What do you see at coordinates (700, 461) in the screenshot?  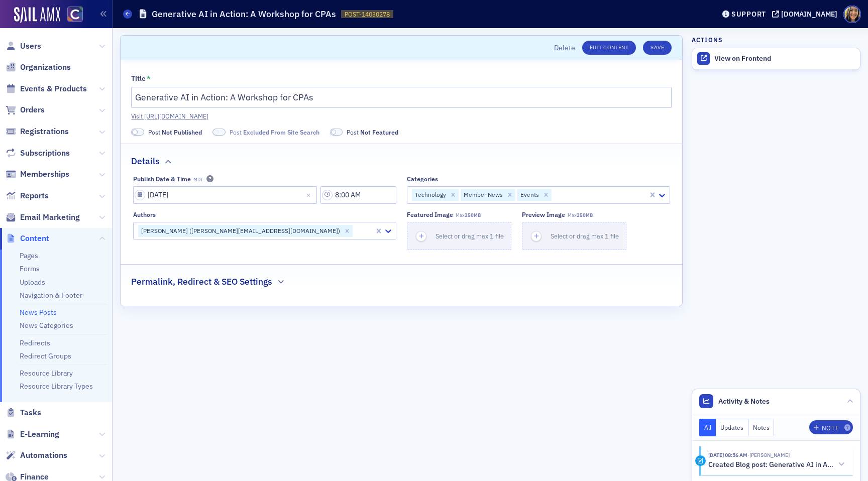 I see `div: Activity` at bounding box center [700, 461].